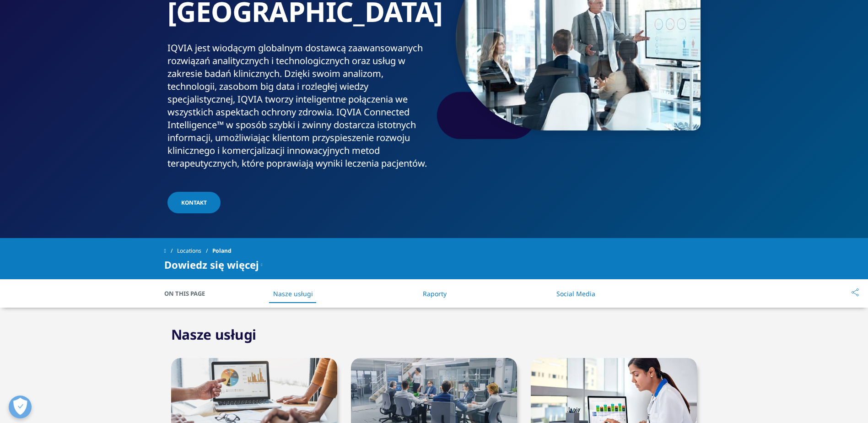  Describe the element at coordinates (211, 265) in the screenshot. I see `span: Dowiedz się więcej` at that location.